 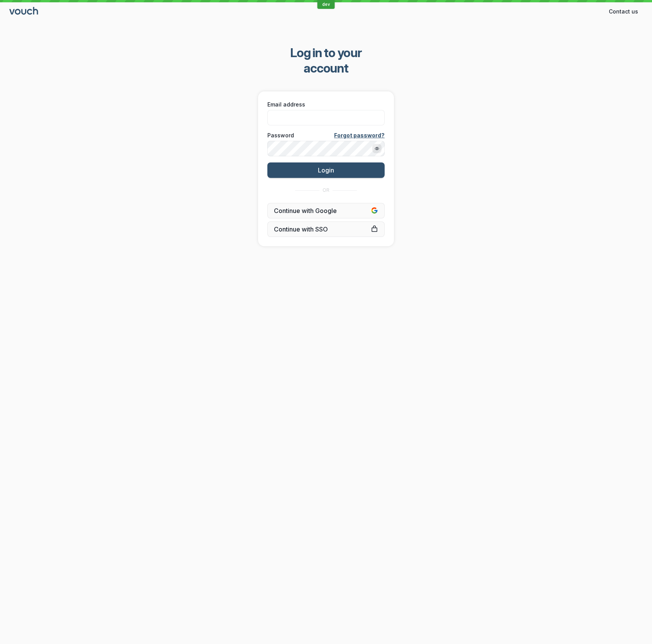 What do you see at coordinates (281, 136) in the screenshot?
I see `span: Password` at bounding box center [281, 136].